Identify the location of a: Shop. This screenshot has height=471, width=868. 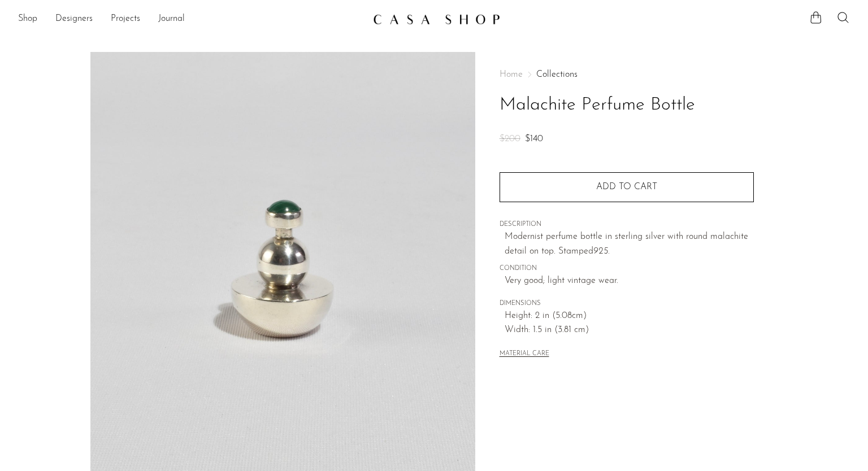
(28, 19).